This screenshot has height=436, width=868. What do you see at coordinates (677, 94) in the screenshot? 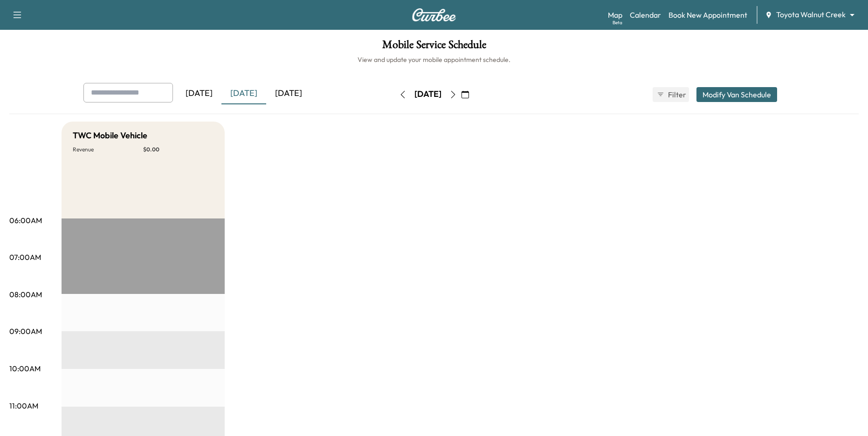
I see `span: Filter` at bounding box center [677, 94].